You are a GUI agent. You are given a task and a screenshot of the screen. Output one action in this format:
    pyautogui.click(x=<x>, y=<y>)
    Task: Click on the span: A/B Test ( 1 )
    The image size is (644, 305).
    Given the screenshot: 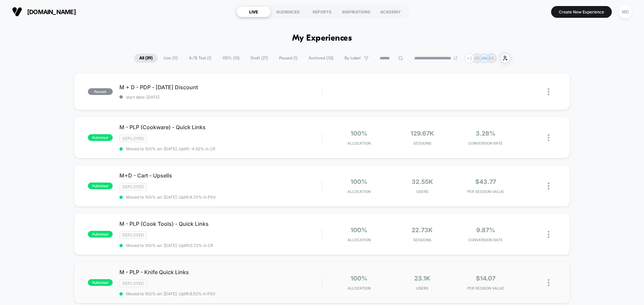 What is the action you would take?
    pyautogui.click(x=200, y=58)
    